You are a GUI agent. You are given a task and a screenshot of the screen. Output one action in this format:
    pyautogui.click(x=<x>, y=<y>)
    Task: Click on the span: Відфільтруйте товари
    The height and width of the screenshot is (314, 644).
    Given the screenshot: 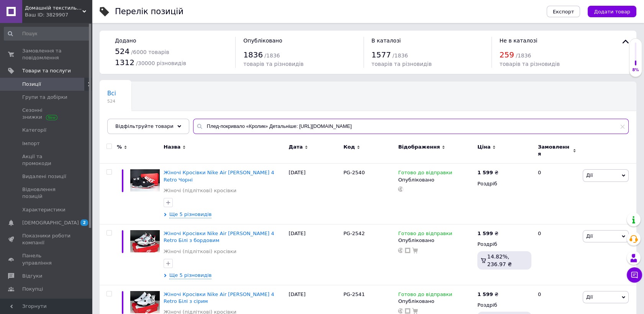 What is the action you would take?
    pyautogui.click(x=145, y=126)
    